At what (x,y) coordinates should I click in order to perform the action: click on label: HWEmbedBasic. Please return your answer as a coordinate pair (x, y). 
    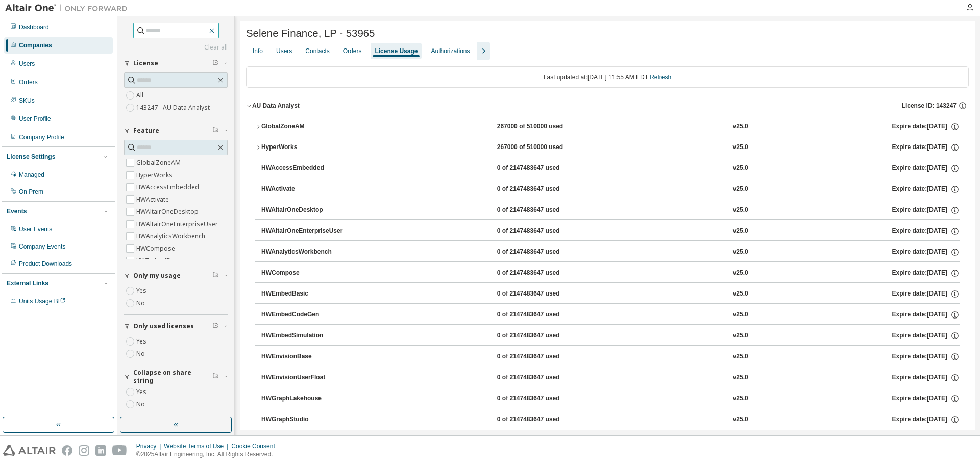
    Looking at the image, I should click on (160, 261).